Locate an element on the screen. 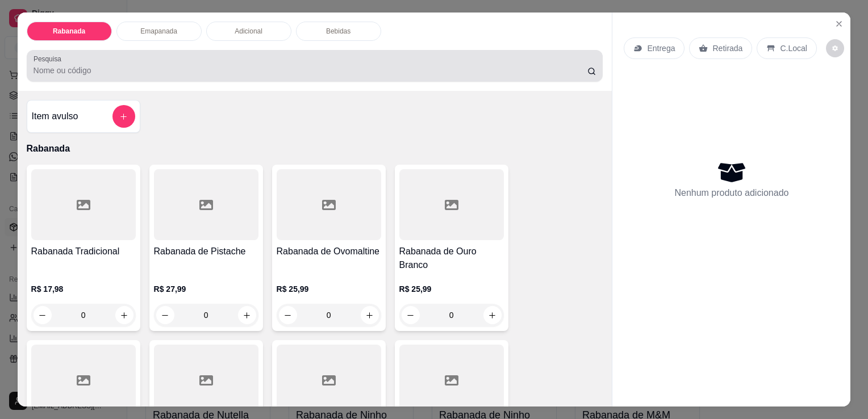 The width and height of the screenshot is (868, 419). h4: Rabanada de Pistache is located at coordinates (206, 252).